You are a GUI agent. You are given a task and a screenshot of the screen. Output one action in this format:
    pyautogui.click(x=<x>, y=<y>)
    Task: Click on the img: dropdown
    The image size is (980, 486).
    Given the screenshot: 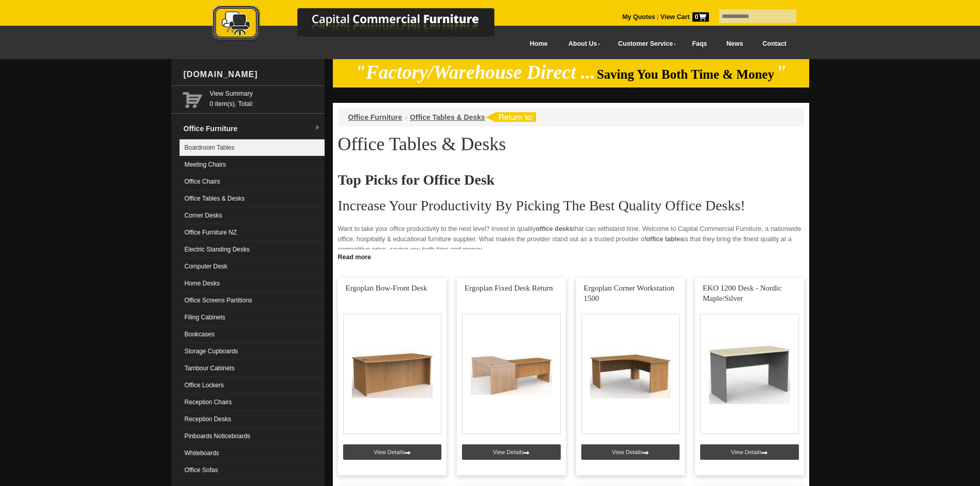 What is the action you would take?
    pyautogui.click(x=318, y=128)
    